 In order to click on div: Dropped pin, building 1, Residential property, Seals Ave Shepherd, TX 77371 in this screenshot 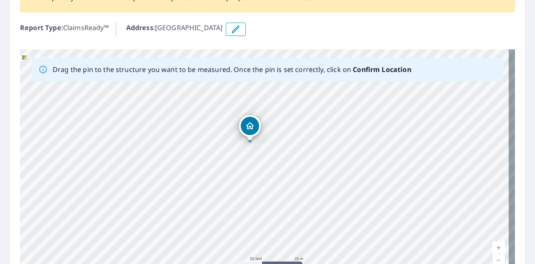, I will do `click(250, 128)`.